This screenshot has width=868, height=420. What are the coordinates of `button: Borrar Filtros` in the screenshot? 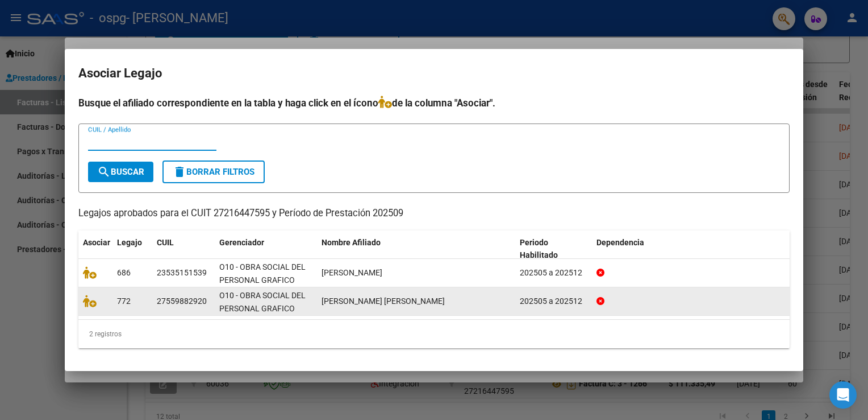 It's located at (214, 172).